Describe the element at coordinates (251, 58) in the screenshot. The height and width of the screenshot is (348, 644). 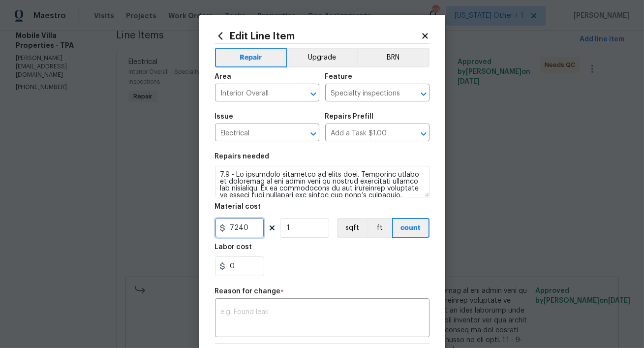
I see `button: Repair` at that location.